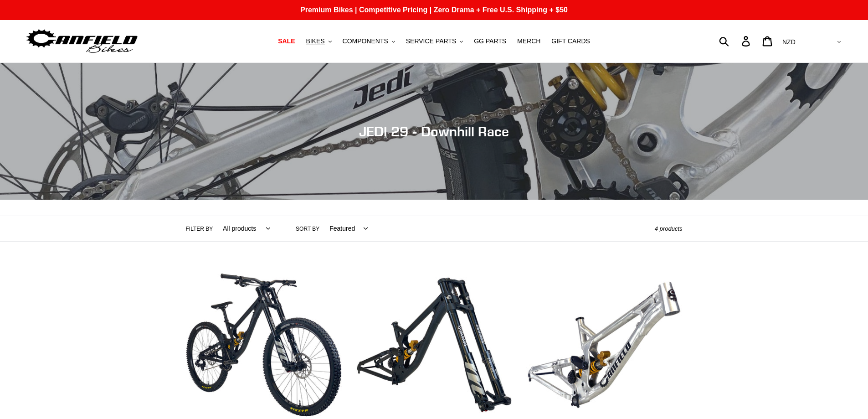 Image resolution: width=868 pixels, height=419 pixels. I want to click on label: Sort by, so click(308, 229).